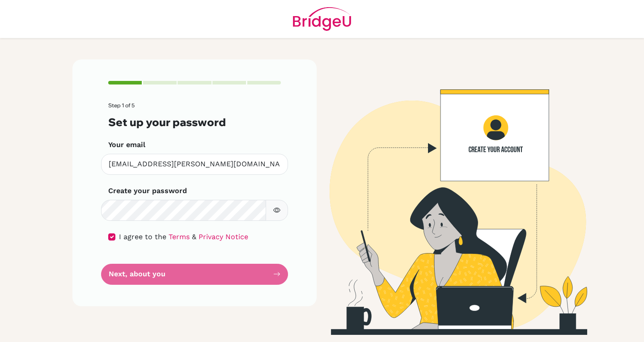 The height and width of the screenshot is (342, 644). I want to click on span: I agree to the, so click(143, 236).